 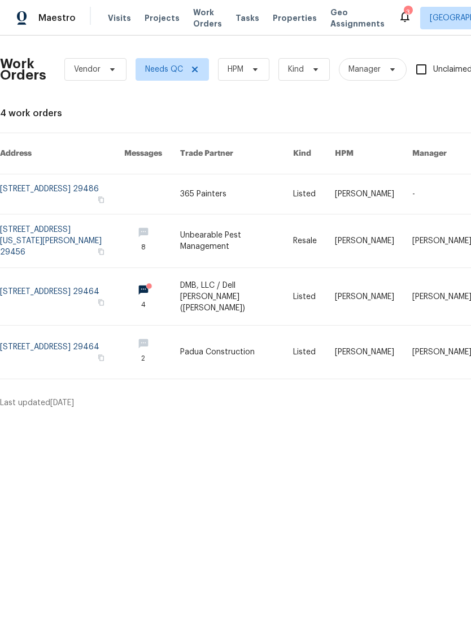 I want to click on span: Visits, so click(x=119, y=18).